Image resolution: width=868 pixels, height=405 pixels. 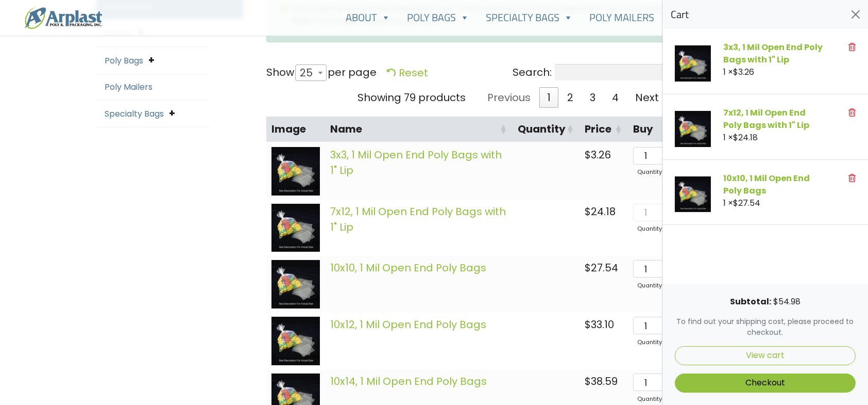 I want to click on a: Checkout, so click(x=765, y=382).